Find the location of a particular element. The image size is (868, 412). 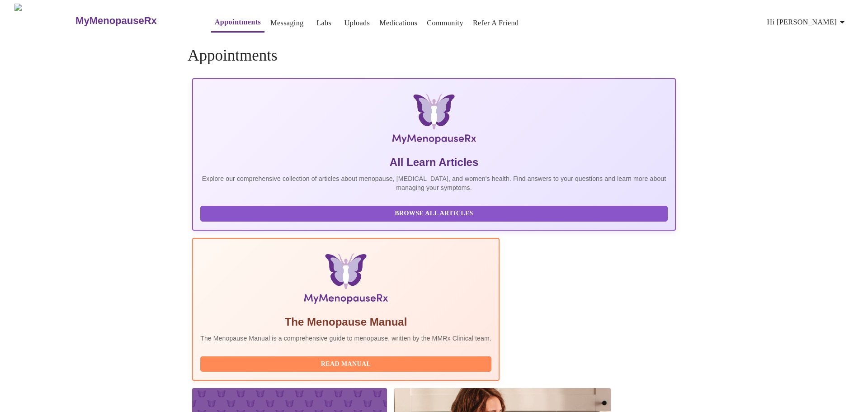

a: Browse All Articles is located at coordinates (435, 212).